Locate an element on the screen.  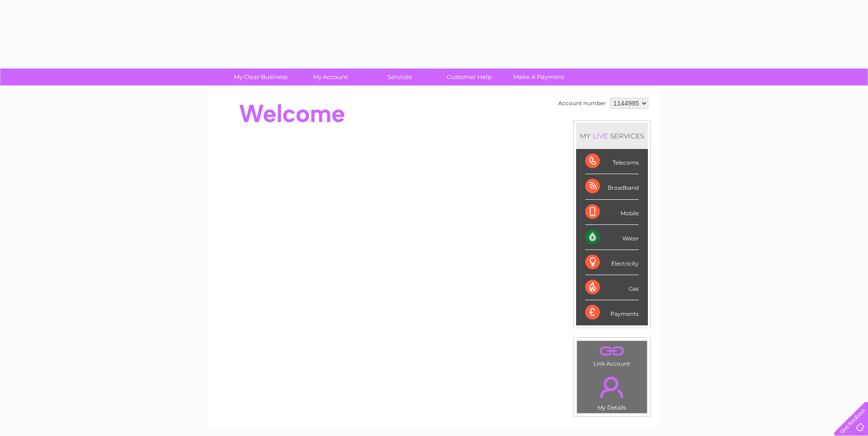
div: MY SERVICES is located at coordinates (612, 136).